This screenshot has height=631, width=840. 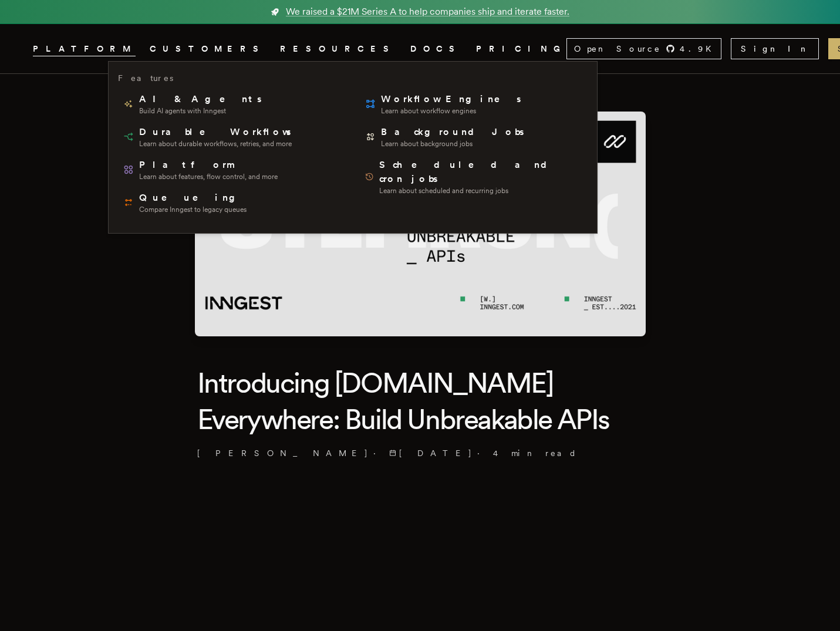 I want to click on a: CUSTOMERS, so click(x=208, y=49).